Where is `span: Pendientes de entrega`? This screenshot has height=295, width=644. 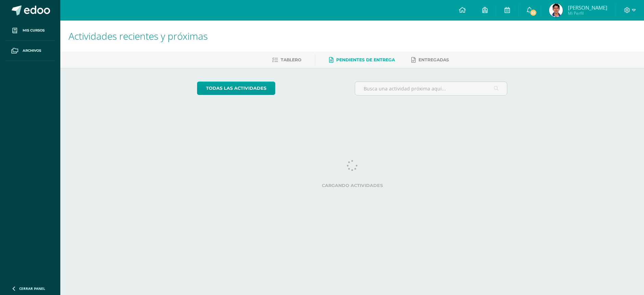
span: Pendientes de entrega is located at coordinates (365, 60).